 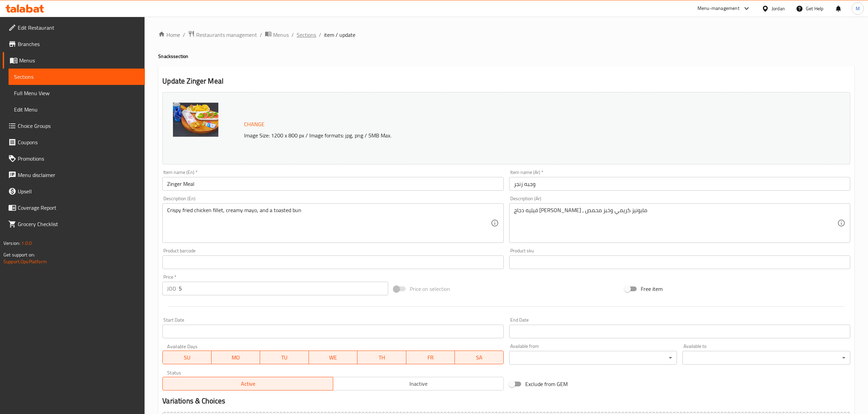 What do you see at coordinates (236, 358) in the screenshot?
I see `button: MO` at bounding box center [236, 358].